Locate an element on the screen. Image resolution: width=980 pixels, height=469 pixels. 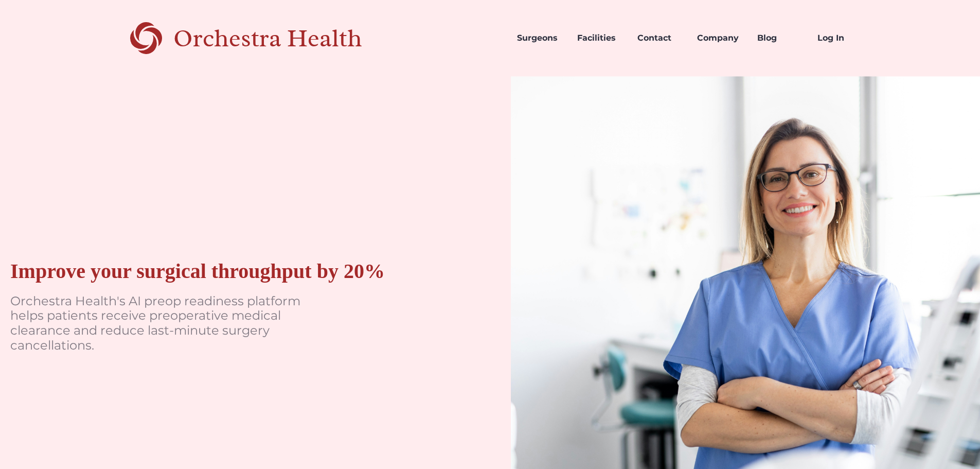
a: Surgeons is located at coordinates (539, 38).